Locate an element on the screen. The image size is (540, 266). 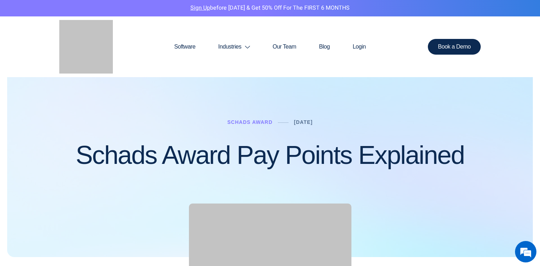
h1: Schads Award Pay Points Explained is located at coordinates (270, 155).